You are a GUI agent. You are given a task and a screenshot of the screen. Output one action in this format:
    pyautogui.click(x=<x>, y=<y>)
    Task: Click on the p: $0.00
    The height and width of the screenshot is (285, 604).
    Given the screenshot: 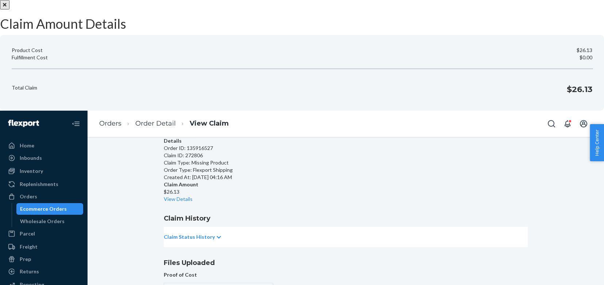 What is the action you would take?
    pyautogui.click(x=586, y=58)
    